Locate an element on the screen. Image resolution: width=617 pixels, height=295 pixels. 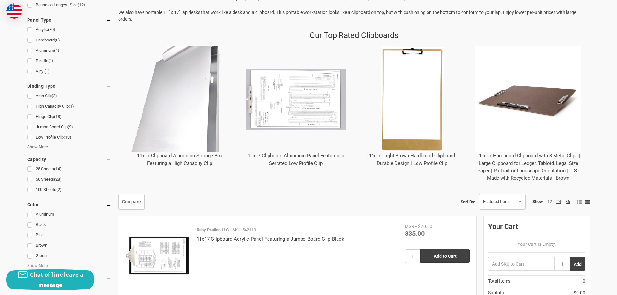
div: 11x17 Clipboard Aluminum Panel Featuring a Serrated Low Profile Clip is located at coordinates (296, 107).